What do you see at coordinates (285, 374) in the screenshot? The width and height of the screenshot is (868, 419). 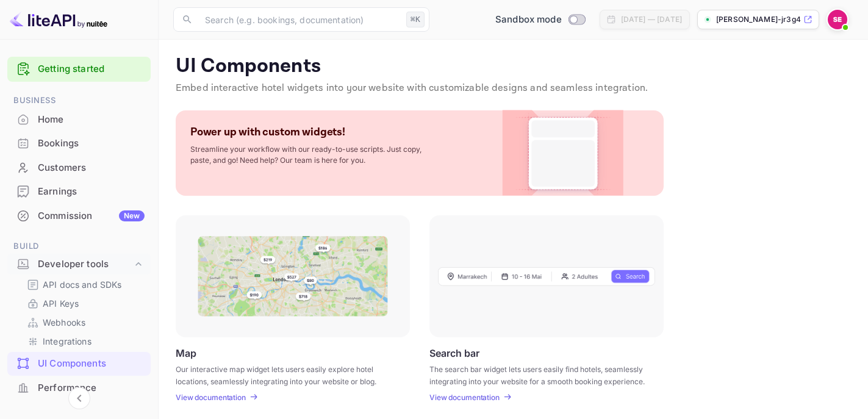 I see `p: Our interactive map widget lets users easily explore hotel locations, seamlessly integrating into...` at bounding box center [285, 374].